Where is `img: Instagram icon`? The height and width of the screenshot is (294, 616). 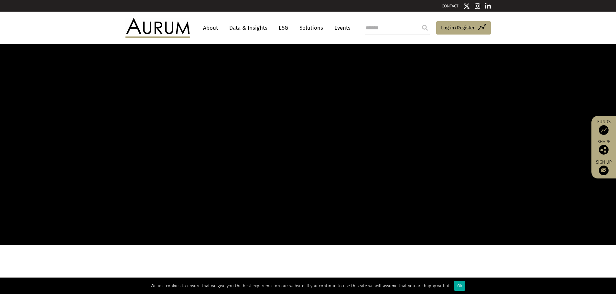
img: Instagram icon is located at coordinates (477, 6).